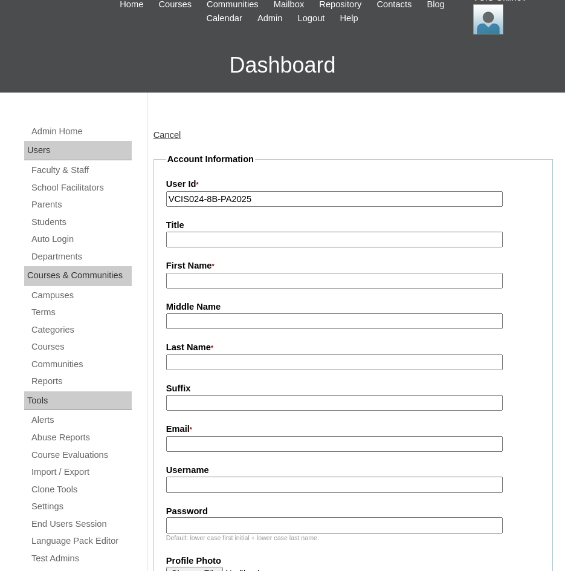 The width and height of the screenshot is (565, 571). Describe the element at coordinates (353, 348) in the screenshot. I see `label: Last Name` at that location.